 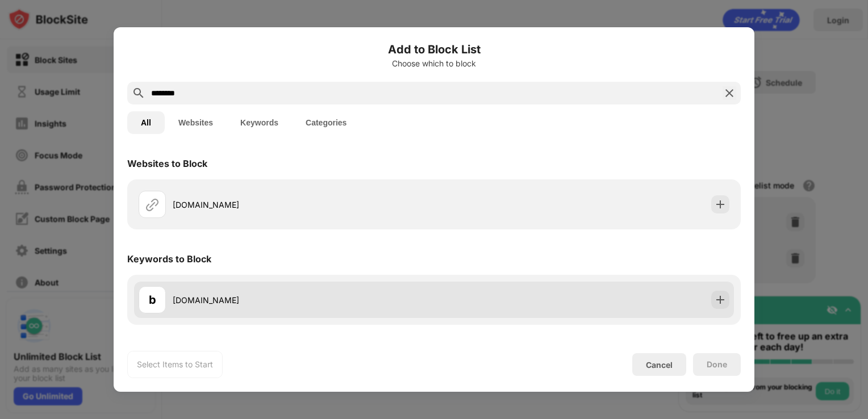 What do you see at coordinates (175, 364) in the screenshot?
I see `div: Select Items to Start` at bounding box center [175, 364].